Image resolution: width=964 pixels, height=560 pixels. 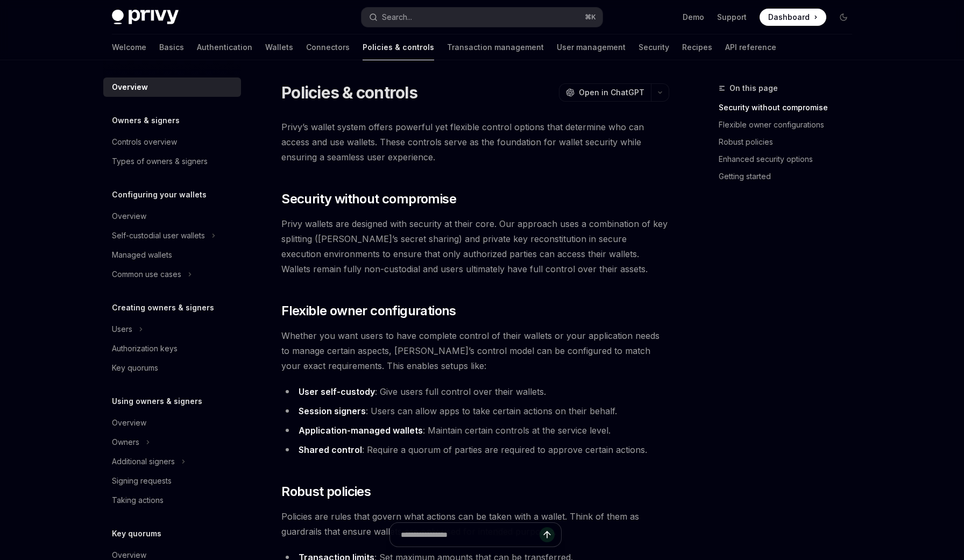 What do you see at coordinates (172, 330) in the screenshot?
I see `button: Toggle Users section` at bounding box center [172, 330].